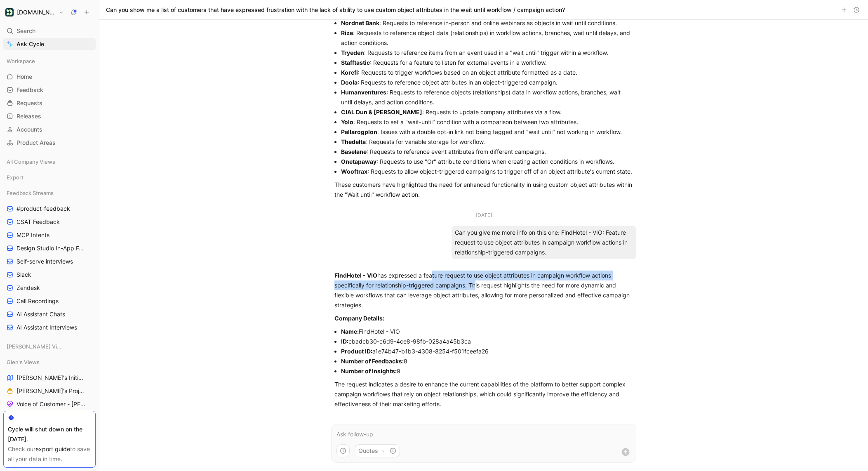 Image resolution: width=868 pixels, height=471 pixels. I want to click on a: Self-serve interviews, so click(49, 262).